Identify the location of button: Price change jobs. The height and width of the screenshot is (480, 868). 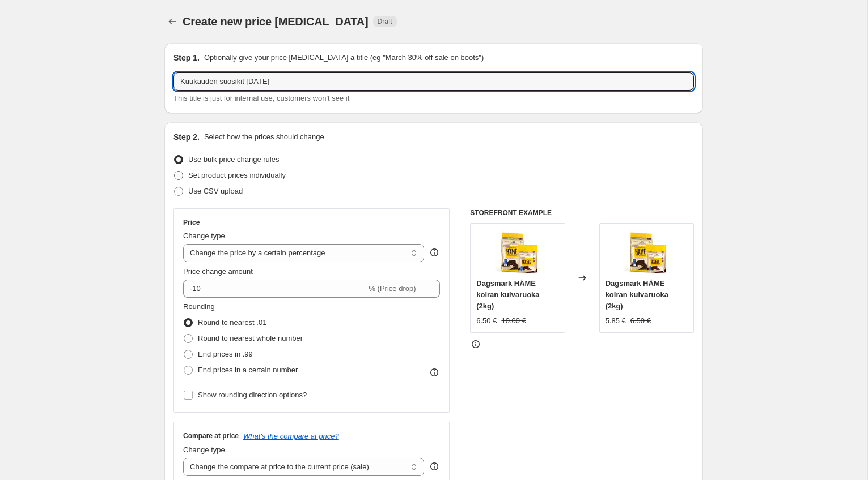
(172, 21).